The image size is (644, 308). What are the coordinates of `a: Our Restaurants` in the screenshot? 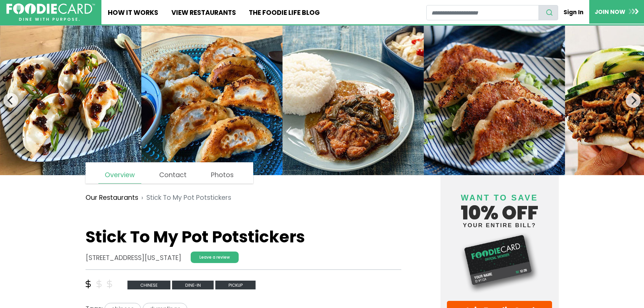 It's located at (112, 198).